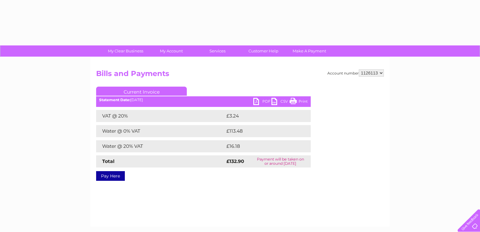  Describe the element at coordinates (108, 161) in the screenshot. I see `strong: Total` at that location.